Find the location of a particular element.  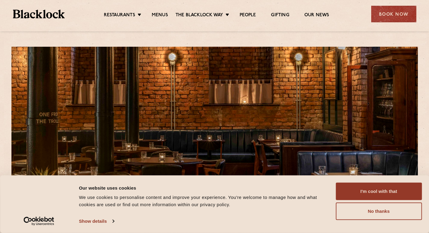

div: Our website uses cookies is located at coordinates (204, 188).